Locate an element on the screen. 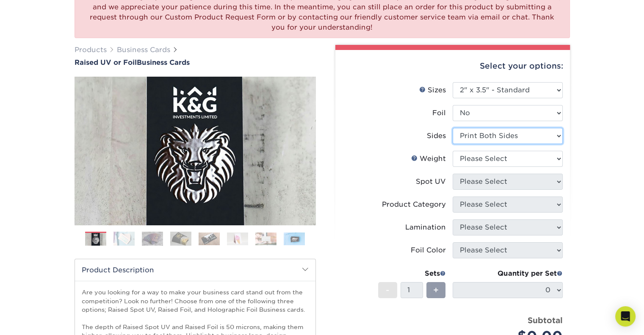  a: Raised UV or FoilBusiness Cards is located at coordinates (195, 62).